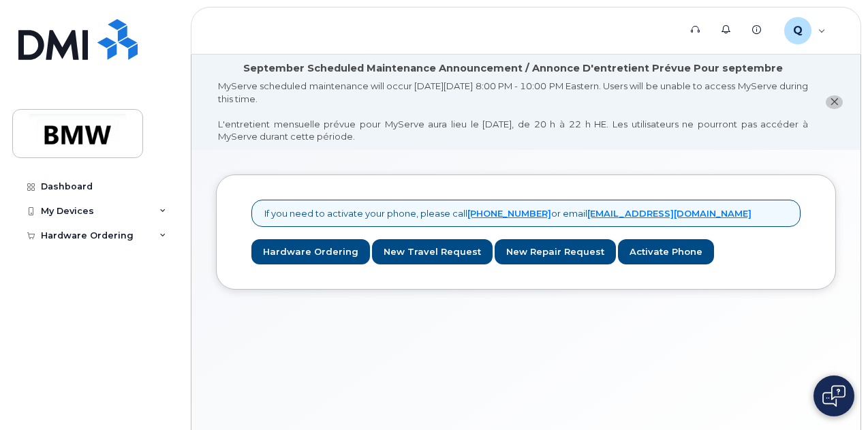 The image size is (868, 430). Describe the element at coordinates (508, 213) in the screenshot. I see `p: If you need to activate your phone, please call or email` at that location.